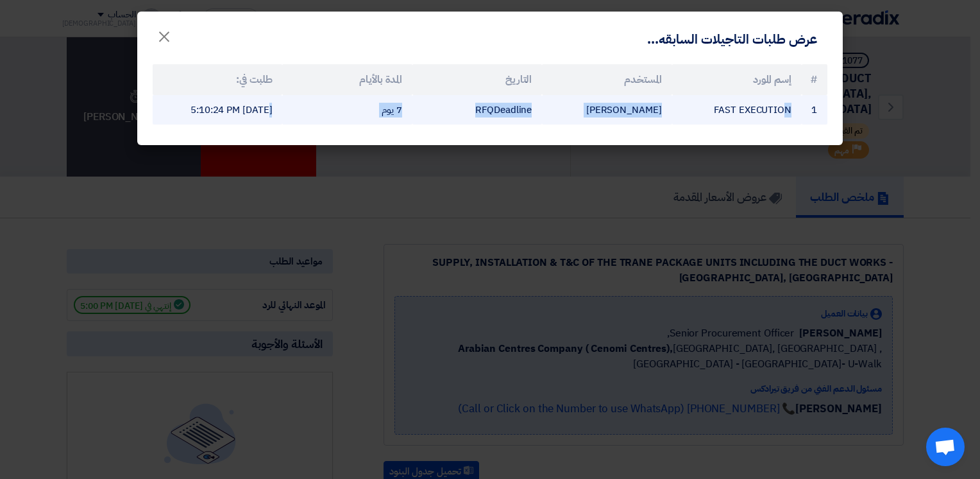 The width and height of the screenshot is (980, 479). Describe the element at coordinates (217, 80) in the screenshot. I see `th: طلبت في:` at that location.